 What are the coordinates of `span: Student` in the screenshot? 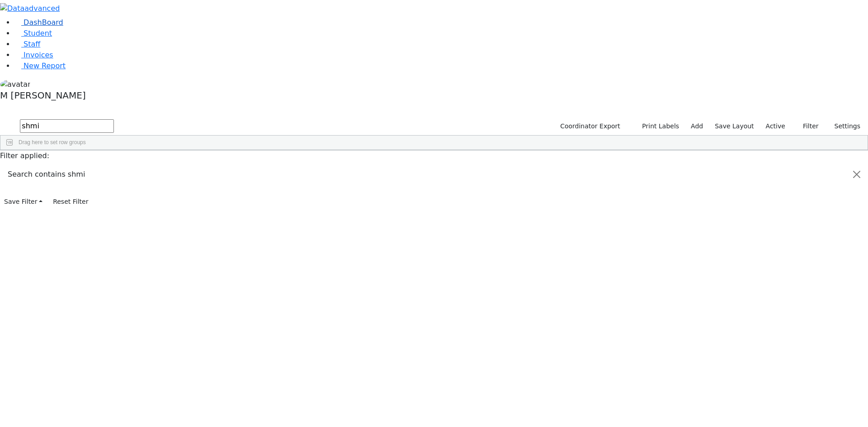 It's located at (37, 33).